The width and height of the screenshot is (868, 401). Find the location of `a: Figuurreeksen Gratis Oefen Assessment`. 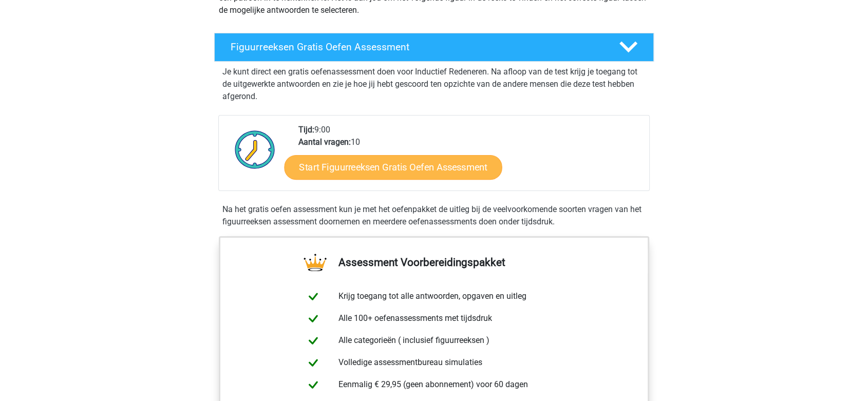

a: Figuurreeksen Gratis Oefen Assessment is located at coordinates (434, 47).